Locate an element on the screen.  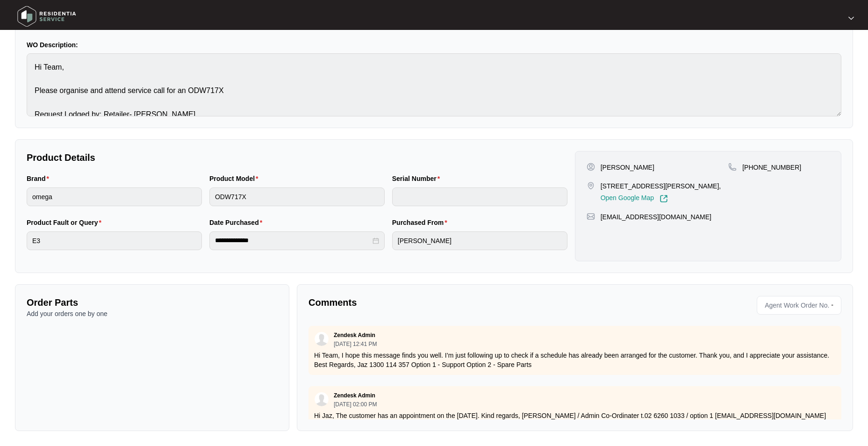
p: WO Description: is located at coordinates (434, 45).